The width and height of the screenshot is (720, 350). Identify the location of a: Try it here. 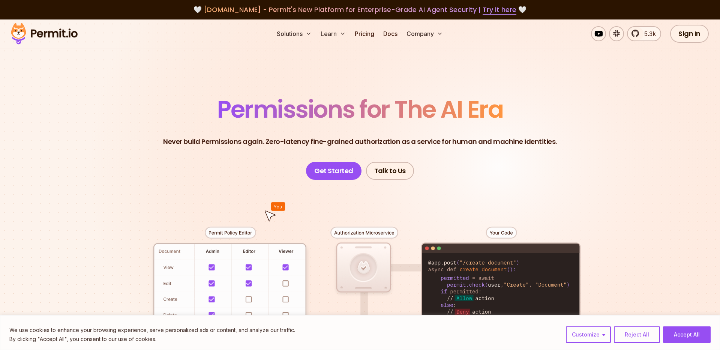
(499, 10).